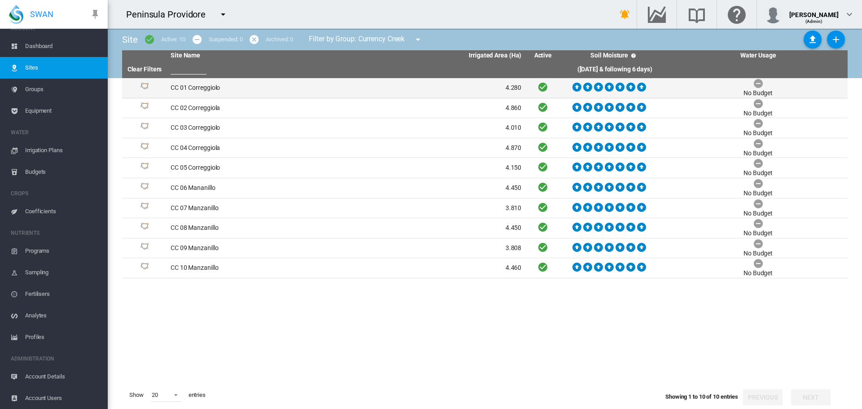  I want to click on div: Site Id: 40879, so click(144, 88).